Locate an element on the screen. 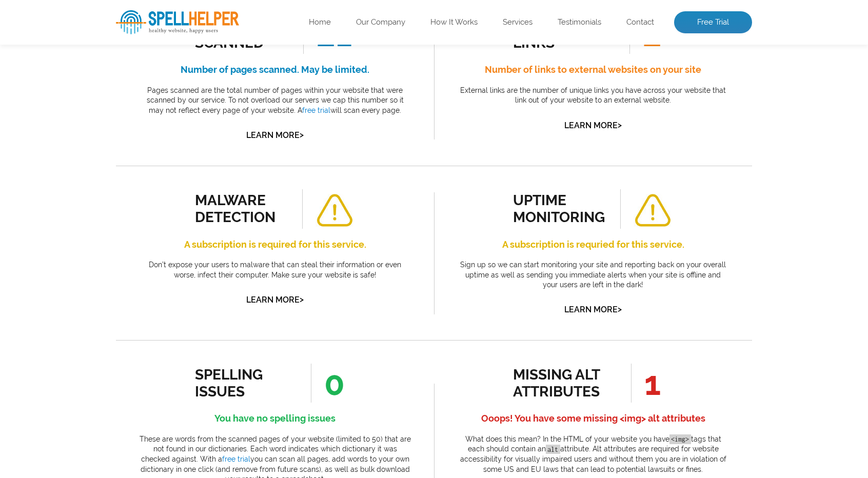 The width and height of the screenshot is (868, 478). code: <img> is located at coordinates (680, 439).